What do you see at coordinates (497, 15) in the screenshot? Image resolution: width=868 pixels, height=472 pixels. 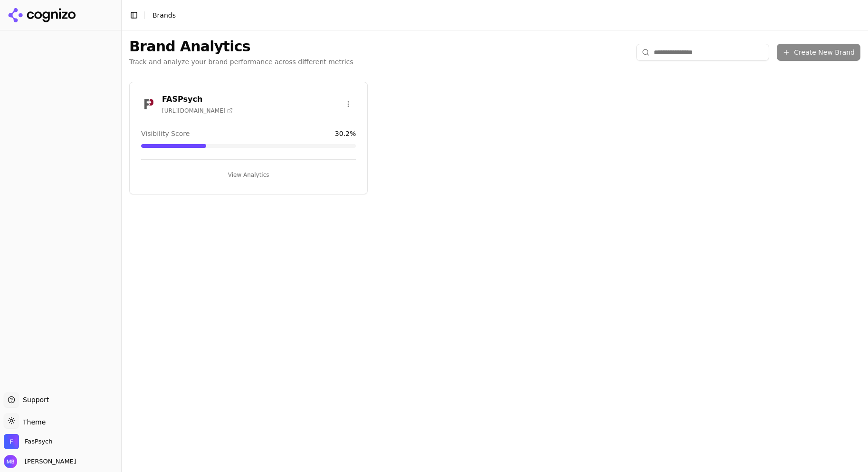 I see `nav: breadcrumb` at bounding box center [497, 15].